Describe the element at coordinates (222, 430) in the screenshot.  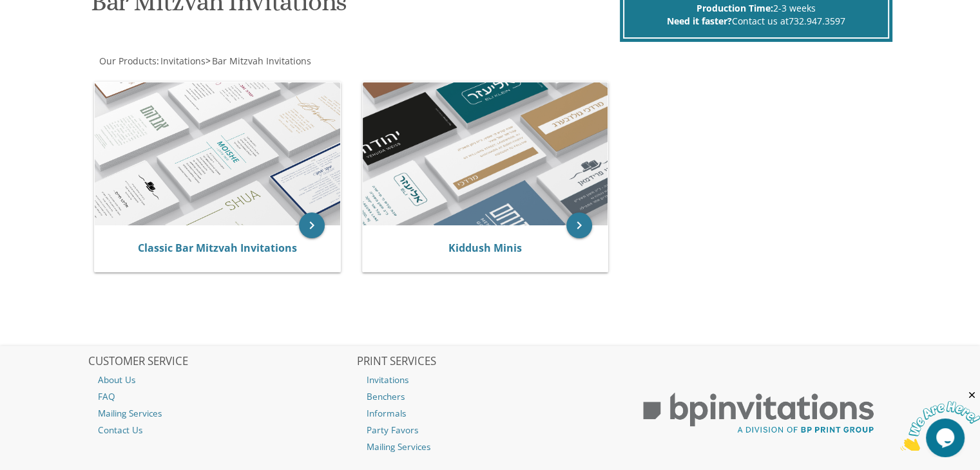
I see `a: Contact Us` at that location.